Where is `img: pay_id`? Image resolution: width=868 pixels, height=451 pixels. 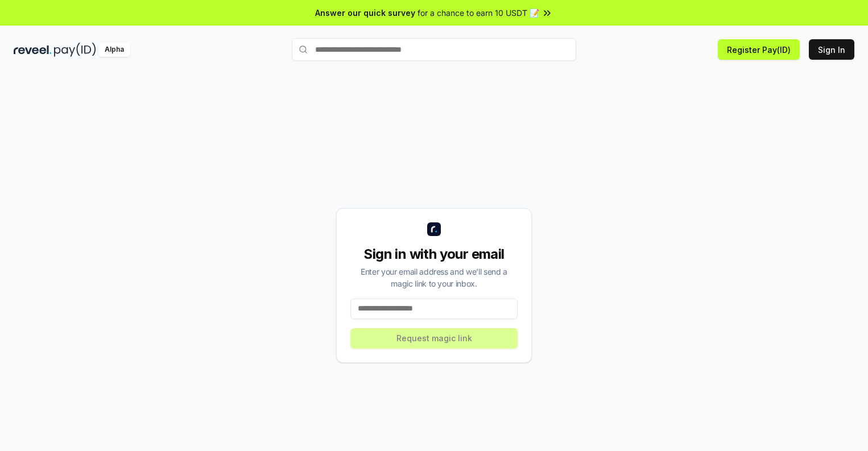
img: pay_id is located at coordinates (75, 50).